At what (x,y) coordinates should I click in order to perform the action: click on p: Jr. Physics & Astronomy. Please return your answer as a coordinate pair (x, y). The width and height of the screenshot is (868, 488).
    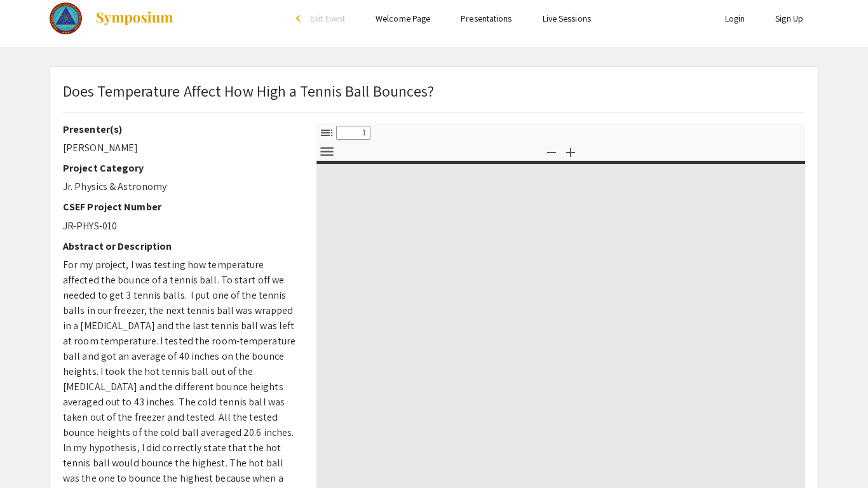
    Looking at the image, I should click on (179, 187).